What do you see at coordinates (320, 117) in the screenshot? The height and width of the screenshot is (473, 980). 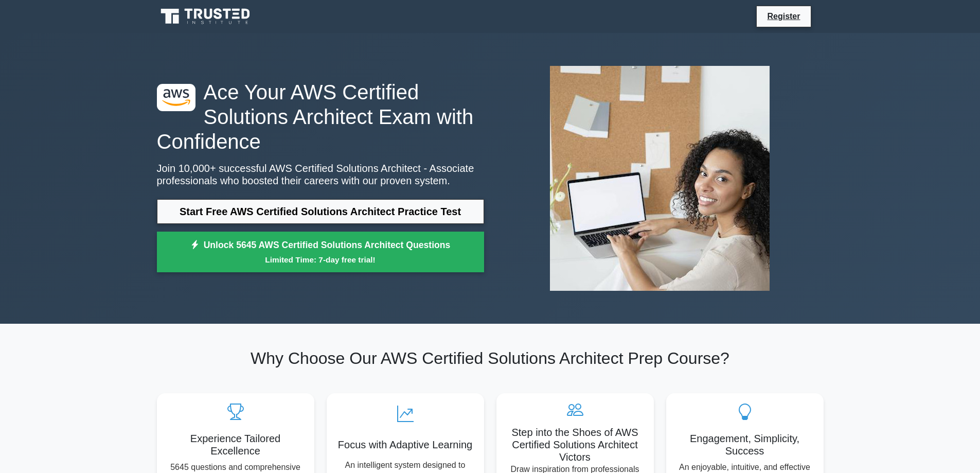 I see `h1: Ace Your AWS Certified Solutions Architect Exam with Confidence` at bounding box center [320, 117].